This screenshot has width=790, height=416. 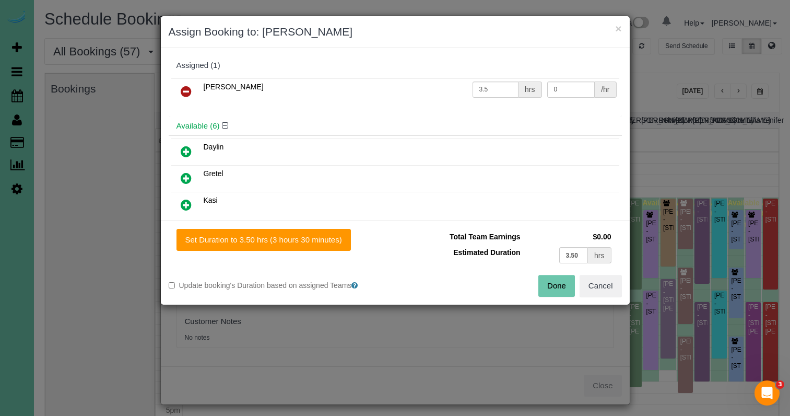 What do you see at coordinates (210, 200) in the screenshot?
I see `span: Kasi` at bounding box center [210, 200].